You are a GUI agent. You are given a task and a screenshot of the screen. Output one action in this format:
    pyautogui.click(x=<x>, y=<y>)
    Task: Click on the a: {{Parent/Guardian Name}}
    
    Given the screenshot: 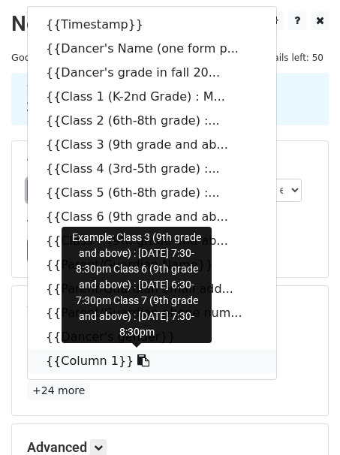 What is the action you would take?
    pyautogui.click(x=152, y=265)
    